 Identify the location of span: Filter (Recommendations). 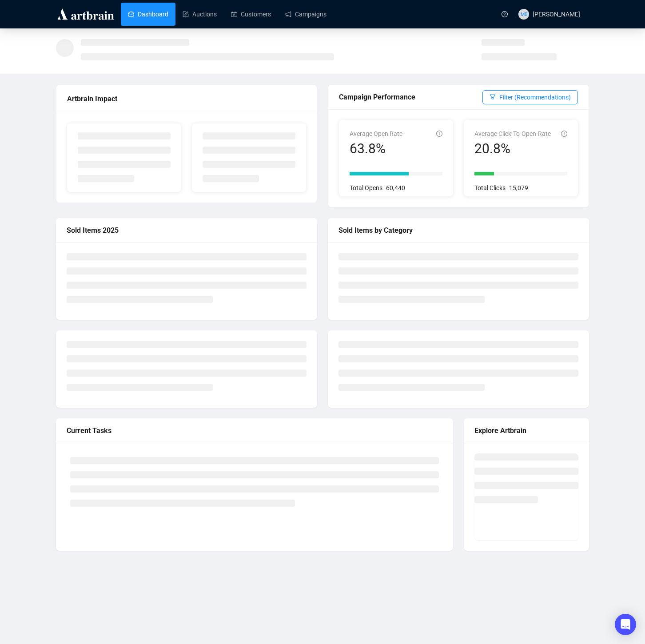
(535, 97).